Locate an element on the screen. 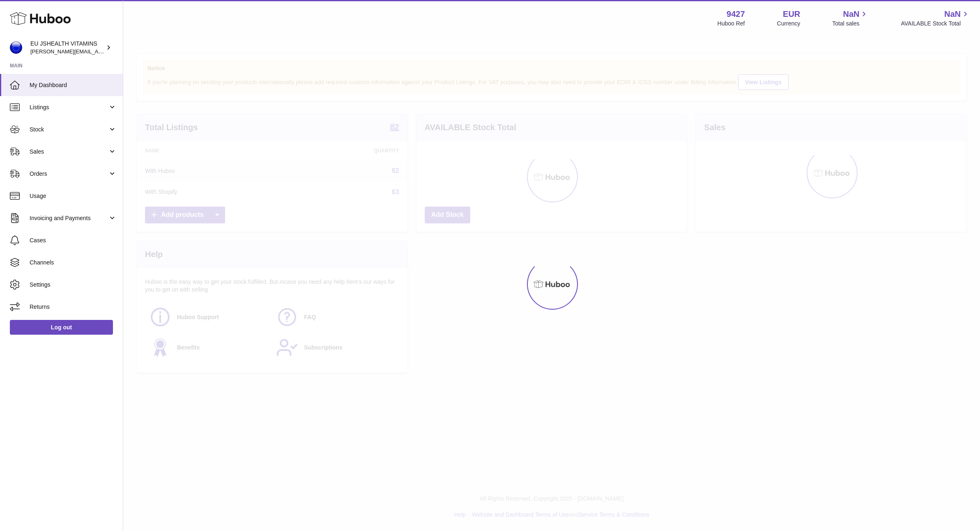 Image resolution: width=980 pixels, height=531 pixels. div: Huboo Ref is located at coordinates (731, 24).